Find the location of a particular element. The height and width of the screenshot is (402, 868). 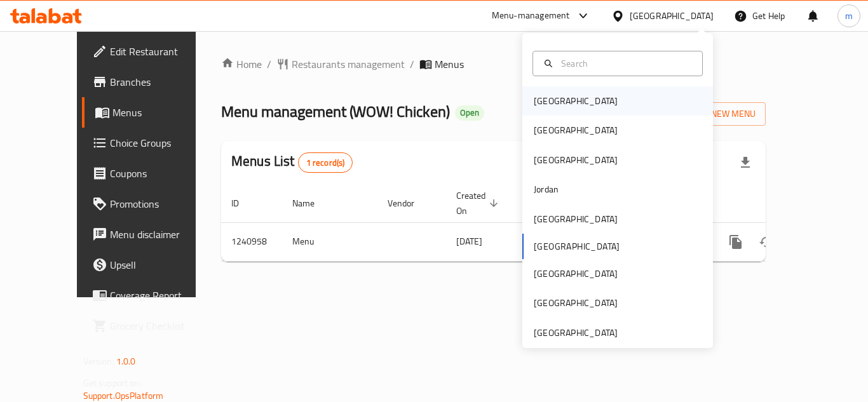

a: Branches is located at coordinates (152, 82).